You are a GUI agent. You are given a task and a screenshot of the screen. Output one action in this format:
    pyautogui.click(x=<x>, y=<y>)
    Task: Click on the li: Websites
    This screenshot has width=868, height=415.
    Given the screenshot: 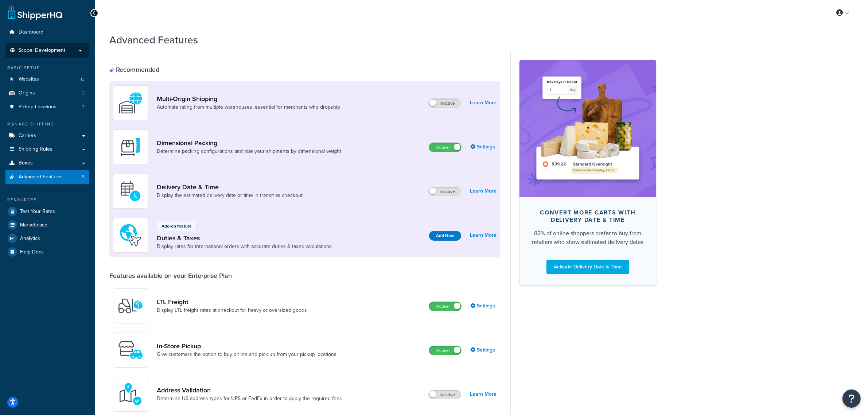 What is the action you would take?
    pyautogui.click(x=47, y=79)
    